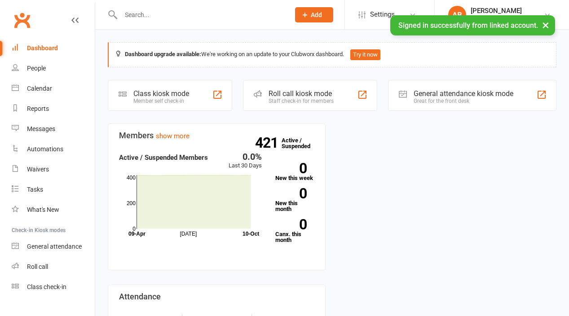 This screenshot has width=569, height=316. What do you see at coordinates (43, 210) in the screenshot?
I see `div: What's New` at bounding box center [43, 210].